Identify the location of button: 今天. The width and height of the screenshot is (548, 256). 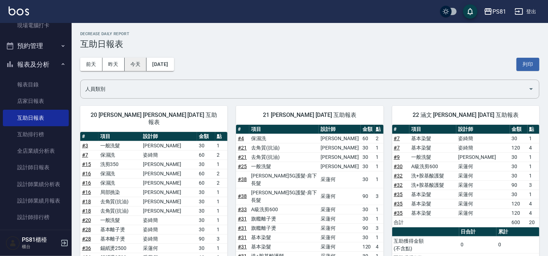
(136, 64).